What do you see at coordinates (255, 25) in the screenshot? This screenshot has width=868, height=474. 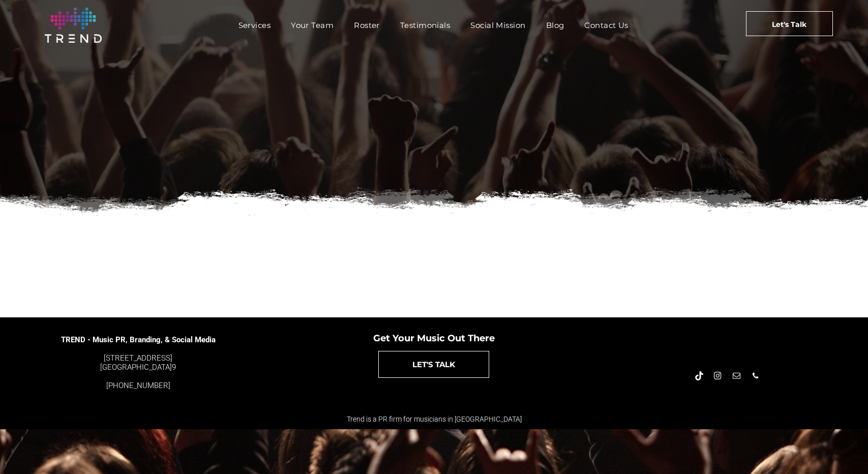 I see `a: Services` at bounding box center [255, 25].